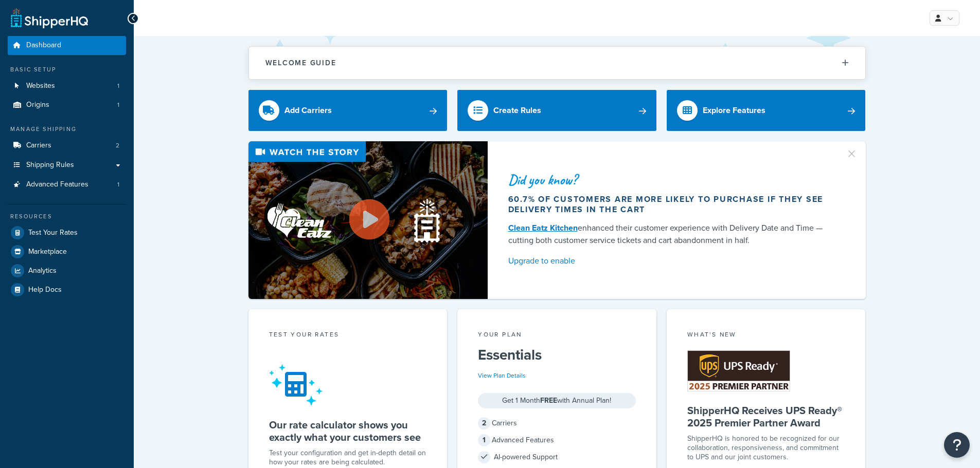 This screenshot has height=468, width=980. What do you see at coordinates (57, 185) in the screenshot?
I see `span: Advanced Features` at bounding box center [57, 185].